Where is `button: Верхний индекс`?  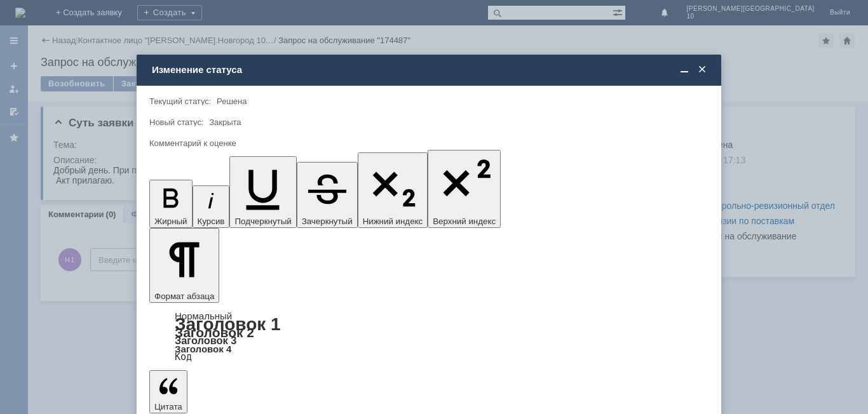
button: Верхний индекс is located at coordinates (464, 188).